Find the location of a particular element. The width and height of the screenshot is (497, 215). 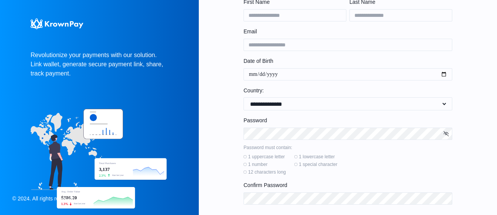

p: Revolutionize your payments with our solution. Link wallet, generate secure payment link, share, ... is located at coordinates (99, 64).